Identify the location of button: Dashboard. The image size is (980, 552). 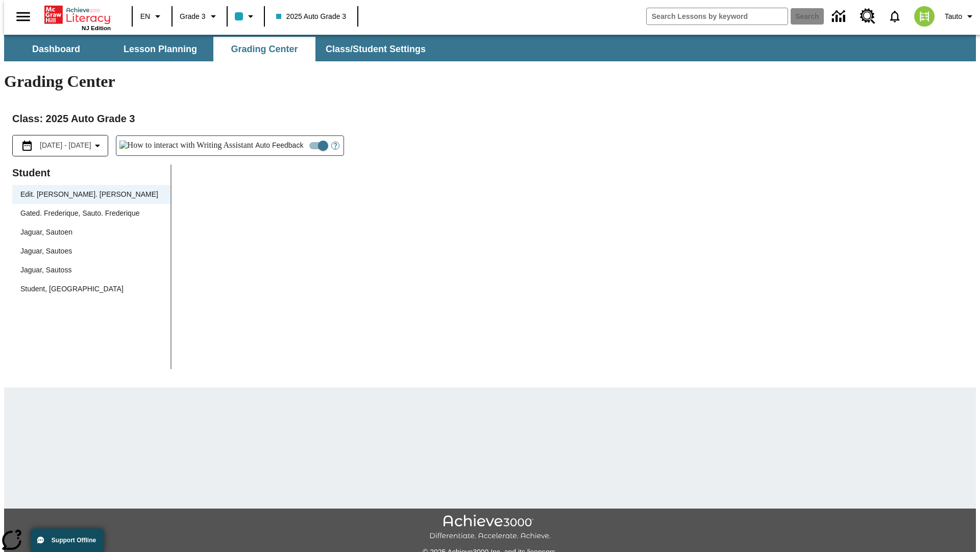
(56, 49).